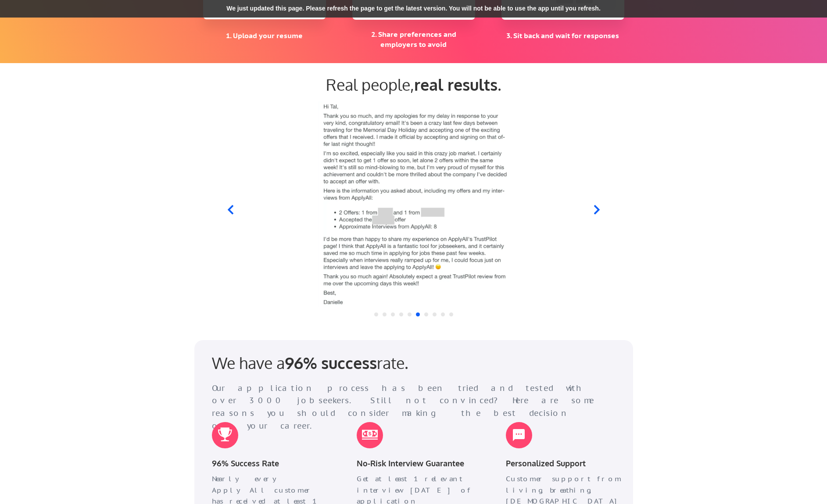 This screenshot has width=827, height=504. I want to click on strong: 96% success, so click(331, 363).